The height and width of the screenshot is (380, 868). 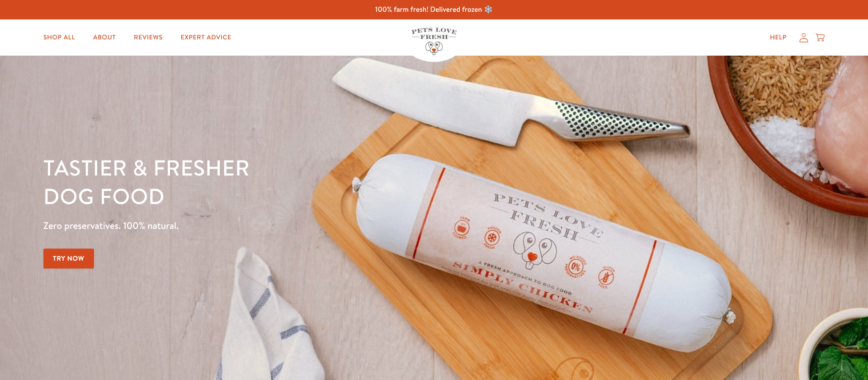 I want to click on a: Expert Advice, so click(x=206, y=37).